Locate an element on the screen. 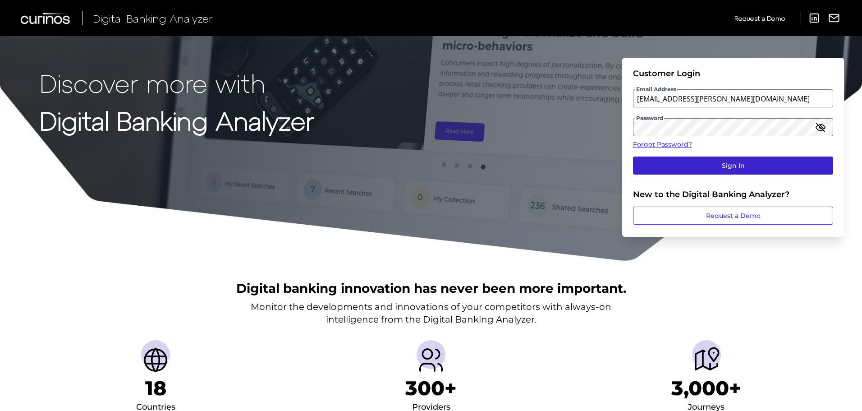 The height and width of the screenshot is (411, 862). span: Digital Banking Analyzer is located at coordinates (153, 18).